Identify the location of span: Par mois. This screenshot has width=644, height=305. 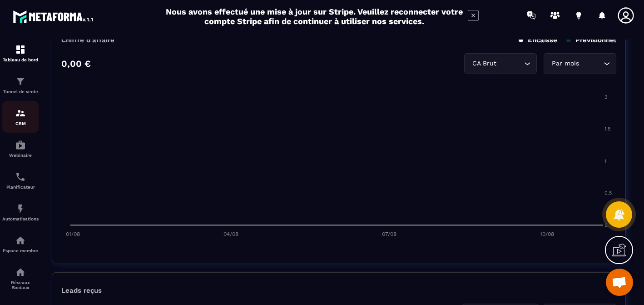
(565, 63).